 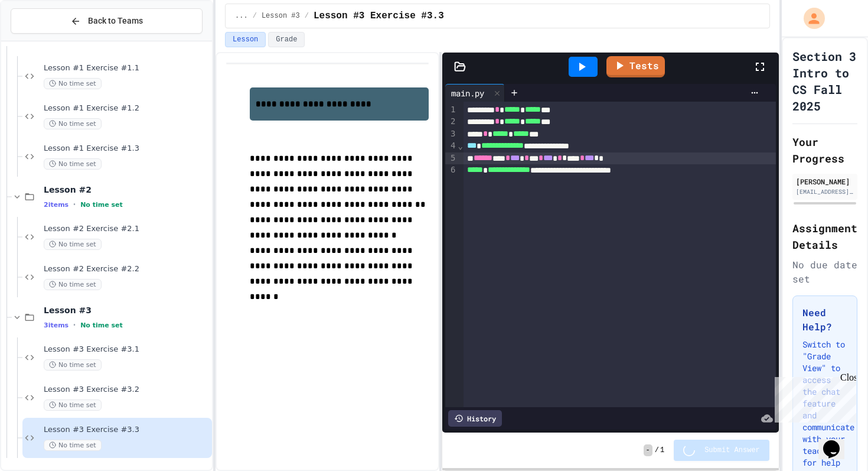 What do you see at coordinates (127, 229) in the screenshot?
I see `span: Lesson #2 Exercise #2.1` at bounding box center [127, 229].